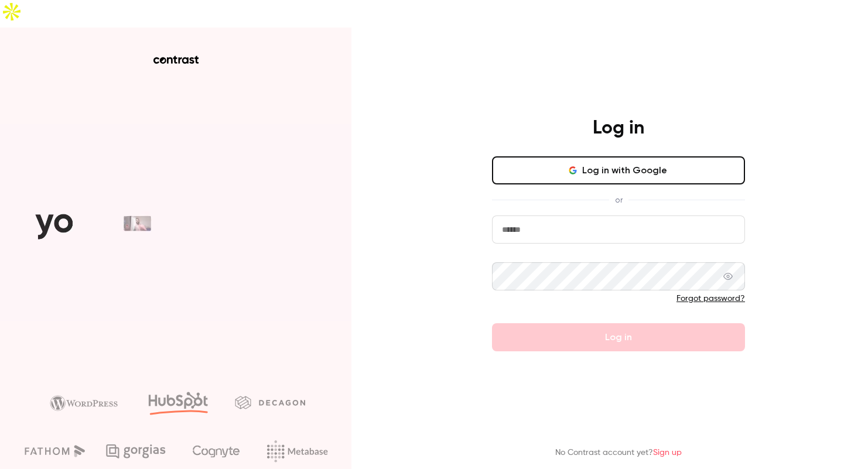 The width and height of the screenshot is (868, 469). Describe the element at coordinates (270, 402) in the screenshot. I see `img: decagon` at that location.